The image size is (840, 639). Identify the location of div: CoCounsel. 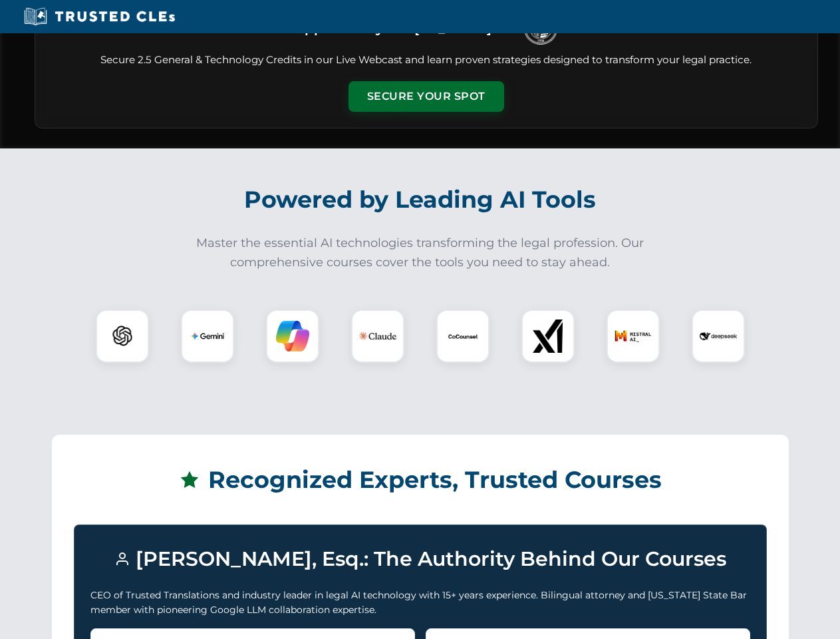
(463, 336).